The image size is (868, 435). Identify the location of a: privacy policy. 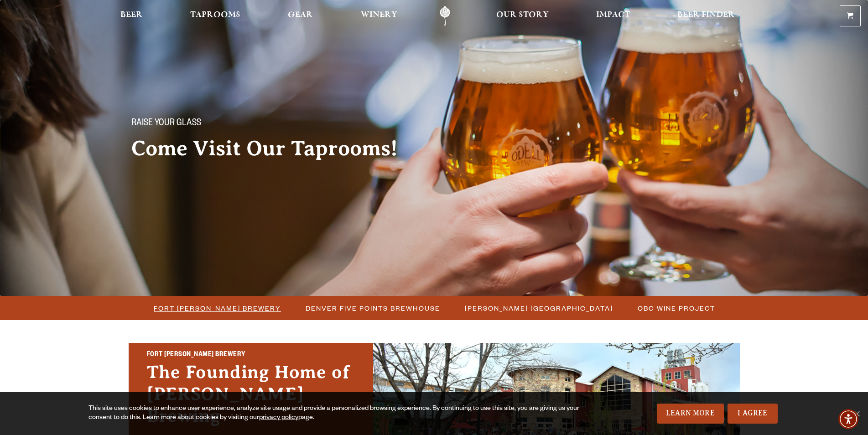
(278, 419).